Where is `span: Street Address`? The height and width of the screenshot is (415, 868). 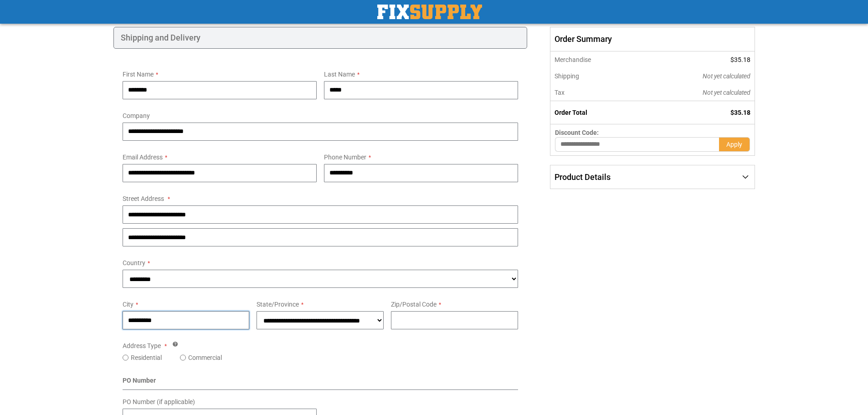 span: Street Address is located at coordinates (143, 199).